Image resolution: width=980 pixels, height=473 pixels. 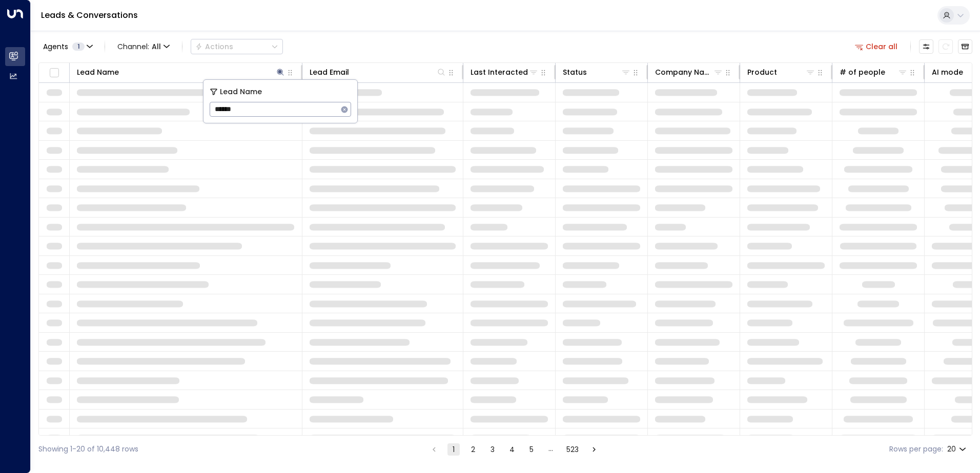 I want to click on button: Go to page 3, so click(x=492, y=450).